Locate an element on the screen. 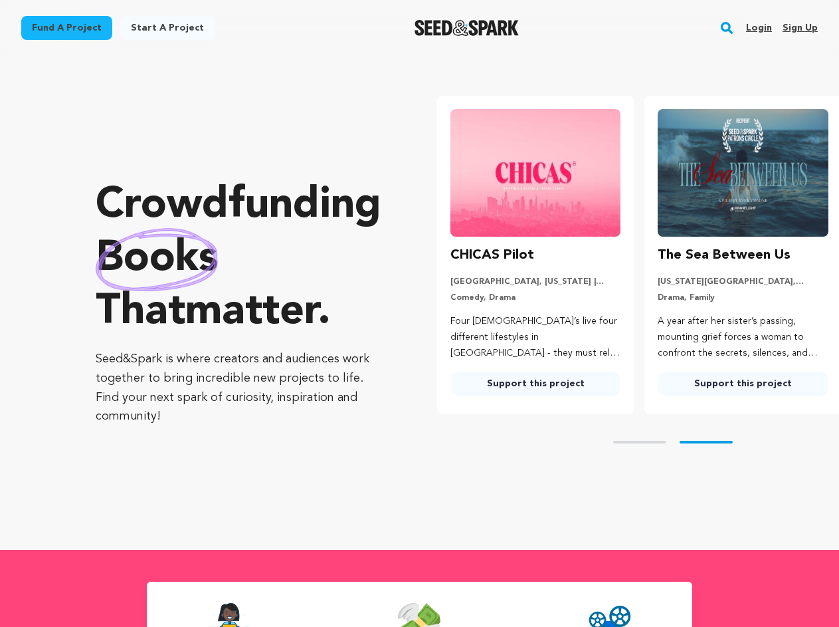  a: Sign up is located at coordinates (800, 28).